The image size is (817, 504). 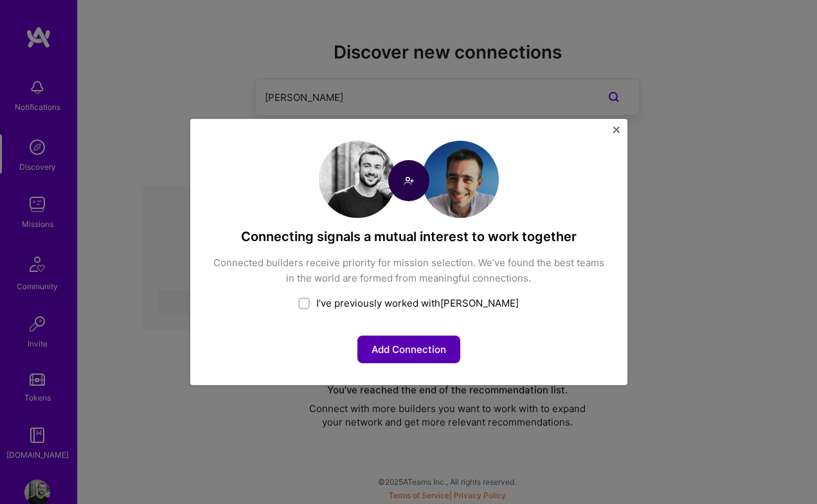 What do you see at coordinates (409, 271) in the screenshot?
I see `div: Connected builders receive priority for mission selection. We’ve found the best teams in the worl...` at bounding box center [409, 271].